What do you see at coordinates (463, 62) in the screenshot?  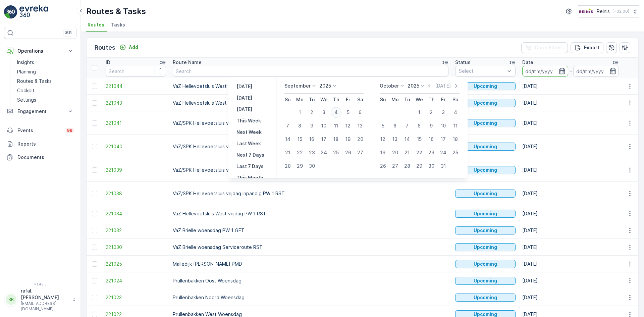 I see `p: Status` at bounding box center [463, 62].